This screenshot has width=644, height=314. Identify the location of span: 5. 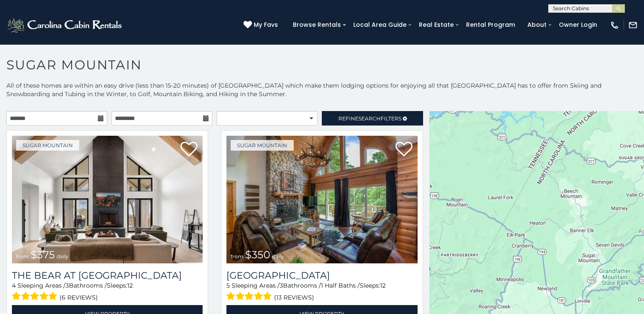
(228, 286).